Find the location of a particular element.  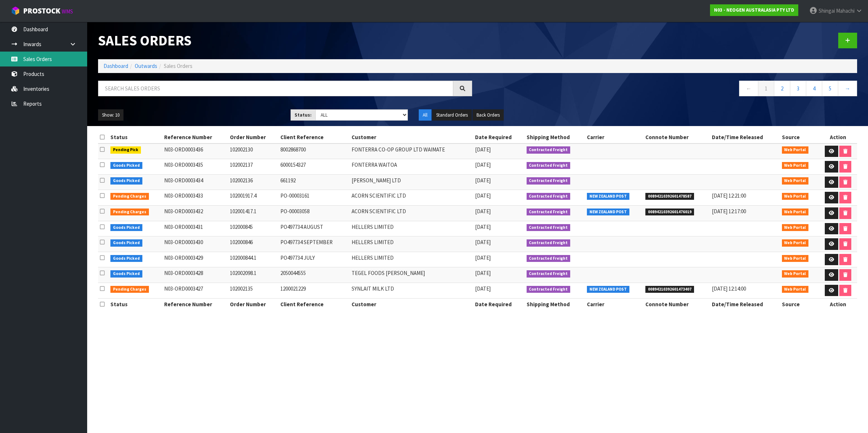

a: 1 is located at coordinates (766, 88).